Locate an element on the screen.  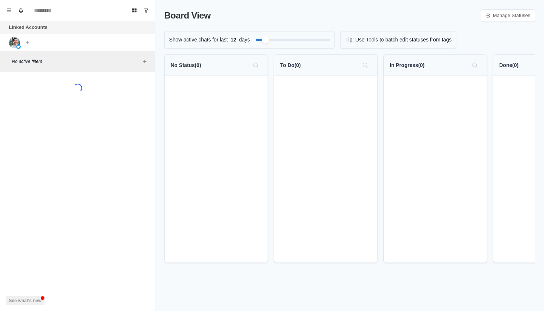
button: Menu is located at coordinates (9, 10).